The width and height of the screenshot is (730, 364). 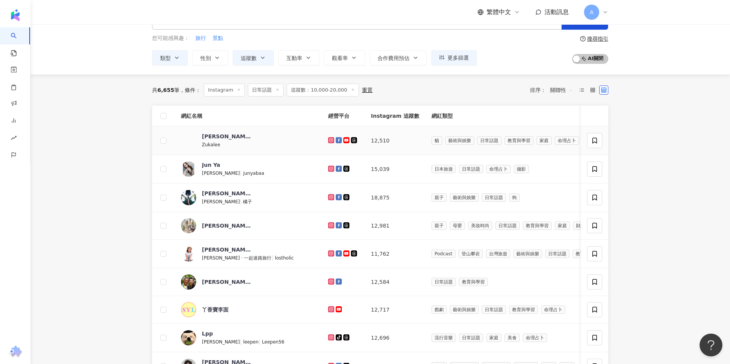 What do you see at coordinates (215, 310) in the screenshot?
I see `div: 丫香寶李面` at bounding box center [215, 310].